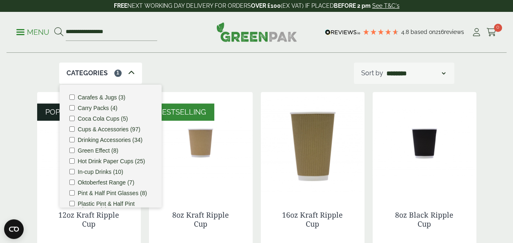  I want to click on img: REVIEWS.io, so click(343, 32).